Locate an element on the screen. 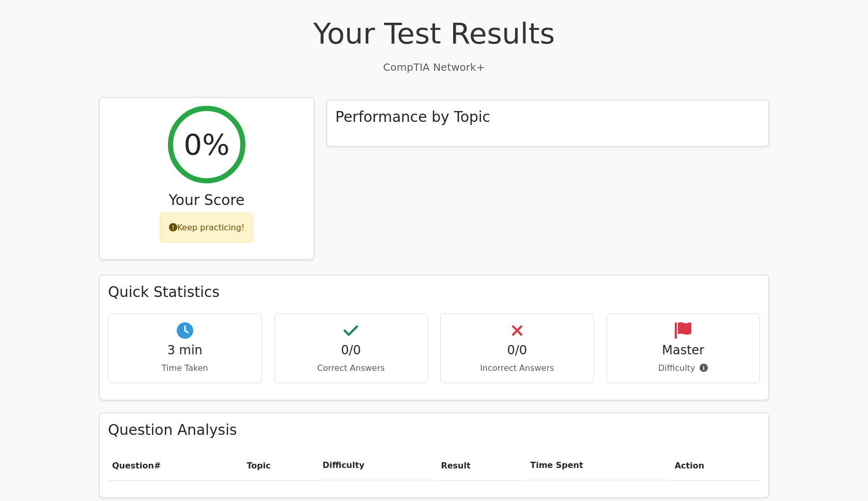  h1: Your Test Results is located at coordinates (434, 33).